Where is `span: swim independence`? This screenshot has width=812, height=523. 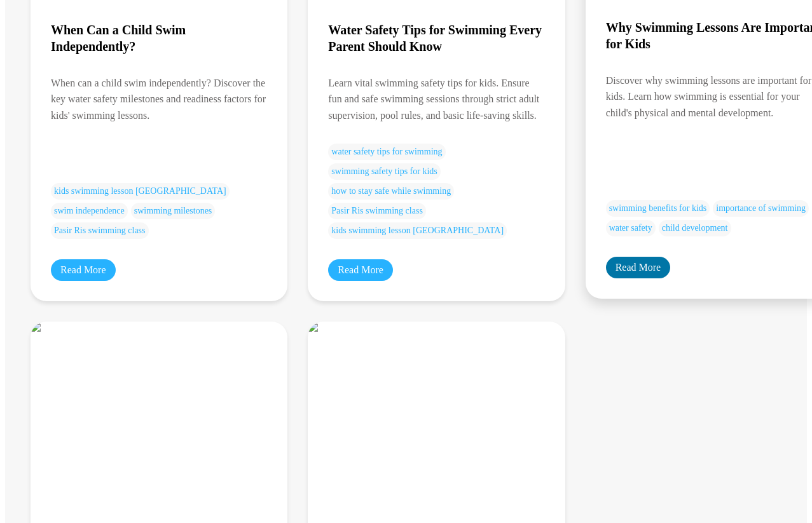
span: swim independence is located at coordinates (89, 211).